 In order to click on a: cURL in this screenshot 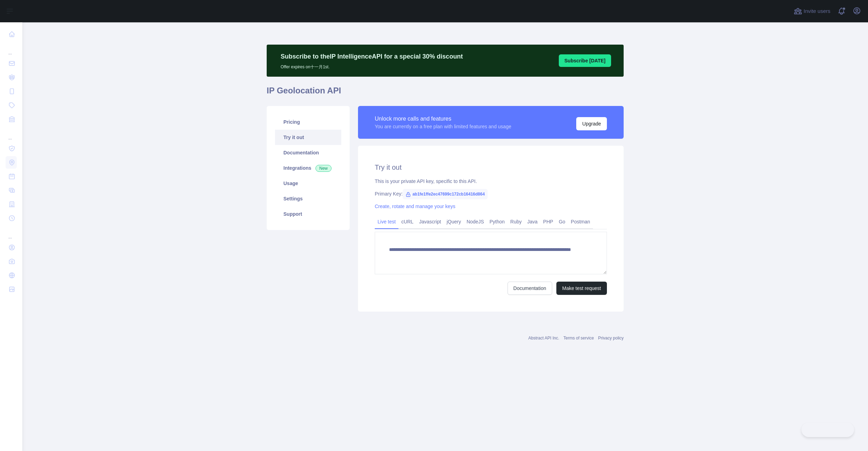, I will do `click(407, 221)`.